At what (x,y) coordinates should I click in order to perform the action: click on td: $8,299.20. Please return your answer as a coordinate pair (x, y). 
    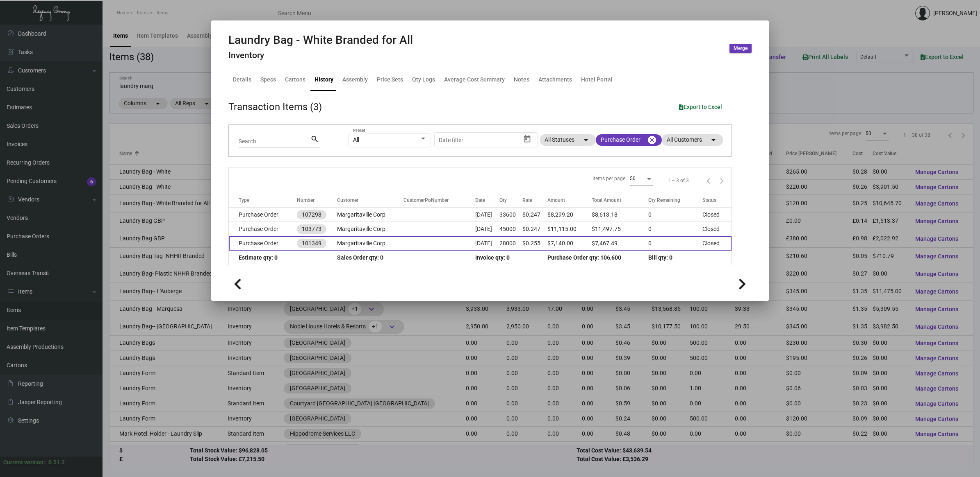
    Looking at the image, I should click on (569, 215).